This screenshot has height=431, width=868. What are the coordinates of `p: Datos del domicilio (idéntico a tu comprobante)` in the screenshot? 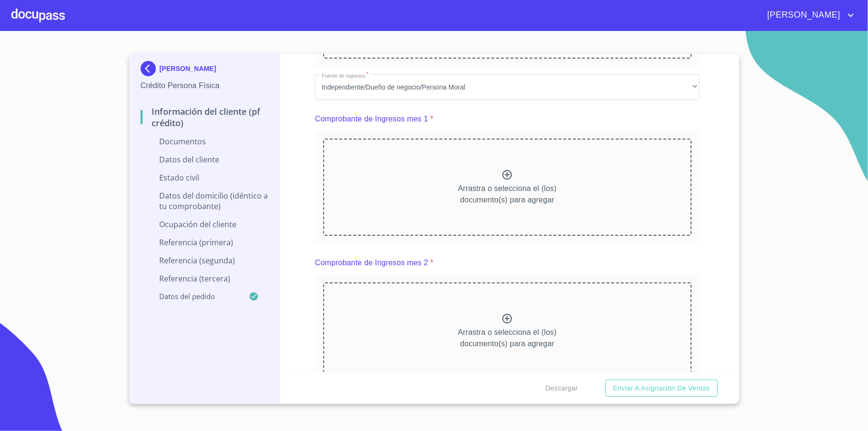 It's located at (205, 201).